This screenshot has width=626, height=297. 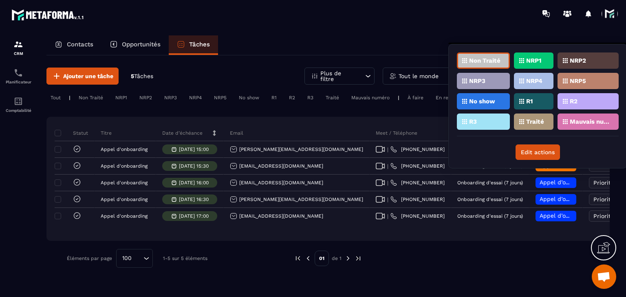 I want to click on p: Tâches, so click(x=199, y=44).